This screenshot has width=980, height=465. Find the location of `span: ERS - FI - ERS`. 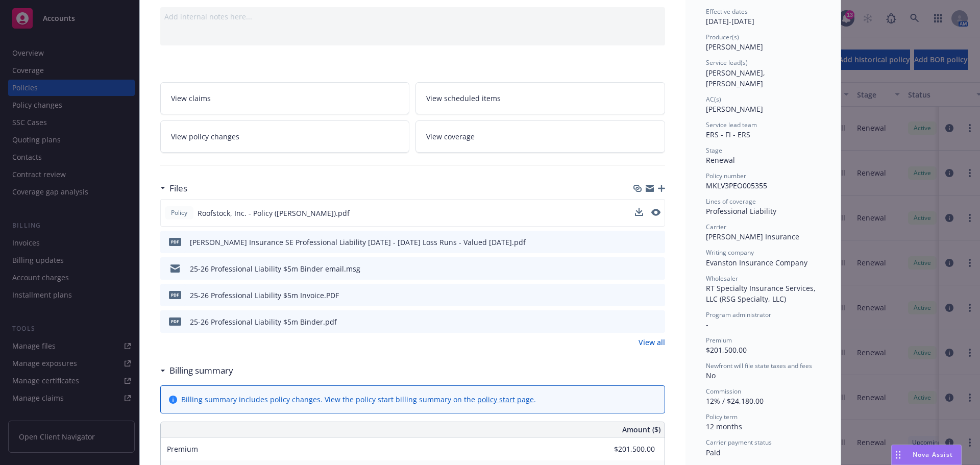

span: ERS - FI - ERS is located at coordinates (728, 135).